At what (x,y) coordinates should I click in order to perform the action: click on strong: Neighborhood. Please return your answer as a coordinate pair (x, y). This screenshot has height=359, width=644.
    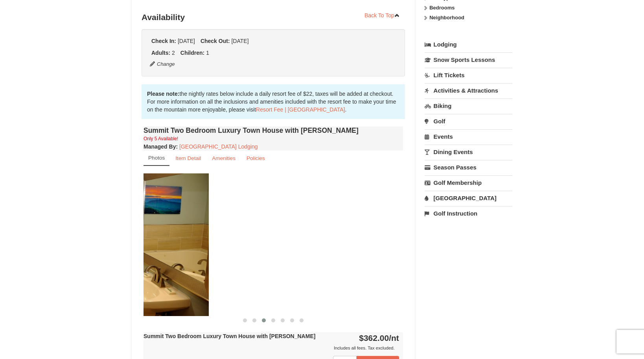
    Looking at the image, I should click on (447, 18).